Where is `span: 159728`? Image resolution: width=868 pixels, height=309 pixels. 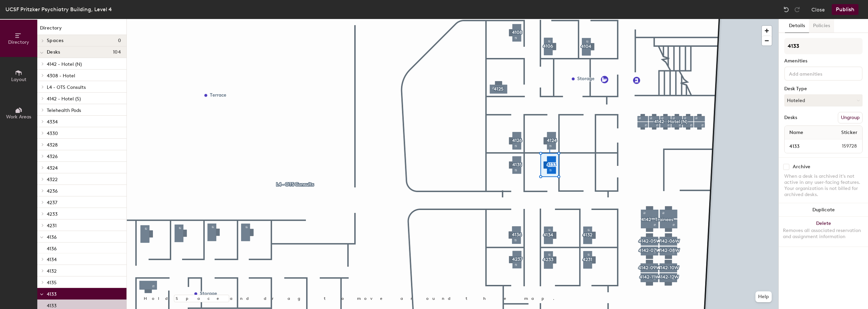 span: 159728 is located at coordinates (843, 146).